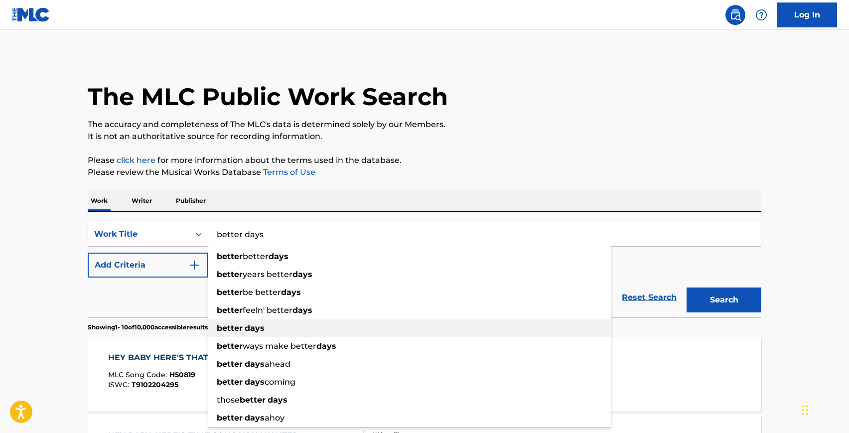  Describe the element at coordinates (31, 14) in the screenshot. I see `img: MLC Logo` at that location.